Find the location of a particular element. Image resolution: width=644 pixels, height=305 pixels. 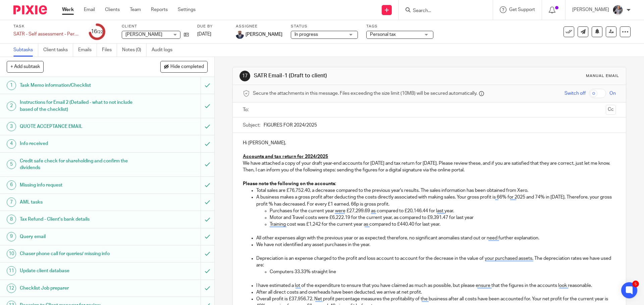

img: -%20%20-%20studio@ingrained.co.uk%20for%20%20-20220223%20at%20101413%20-%201W1A2026.jpg is located at coordinates (618, 10).